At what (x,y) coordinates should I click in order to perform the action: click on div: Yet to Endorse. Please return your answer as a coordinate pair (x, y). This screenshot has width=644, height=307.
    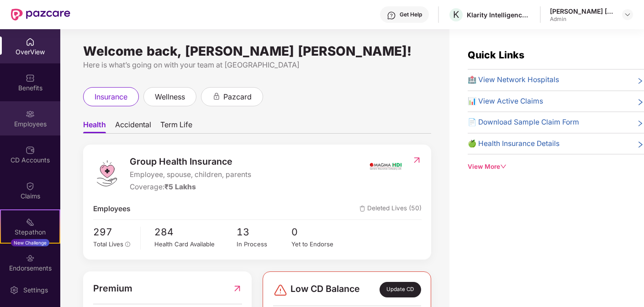
    Looking at the image, I should click on (319, 244).